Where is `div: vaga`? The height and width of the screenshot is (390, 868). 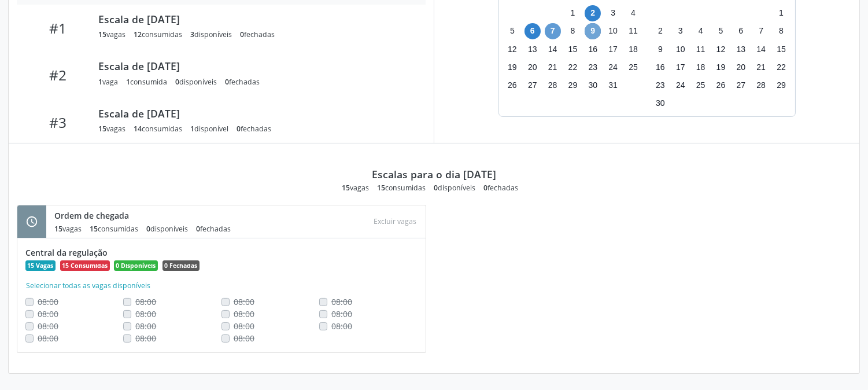 div: vaga is located at coordinates (108, 81).